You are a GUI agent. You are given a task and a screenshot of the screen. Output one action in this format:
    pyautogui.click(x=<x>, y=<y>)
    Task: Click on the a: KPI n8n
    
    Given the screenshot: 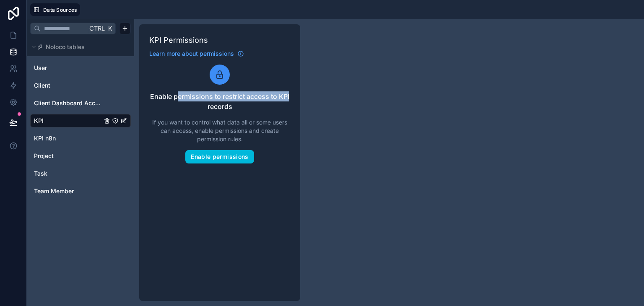 What is the action you would take?
    pyautogui.click(x=68, y=138)
    